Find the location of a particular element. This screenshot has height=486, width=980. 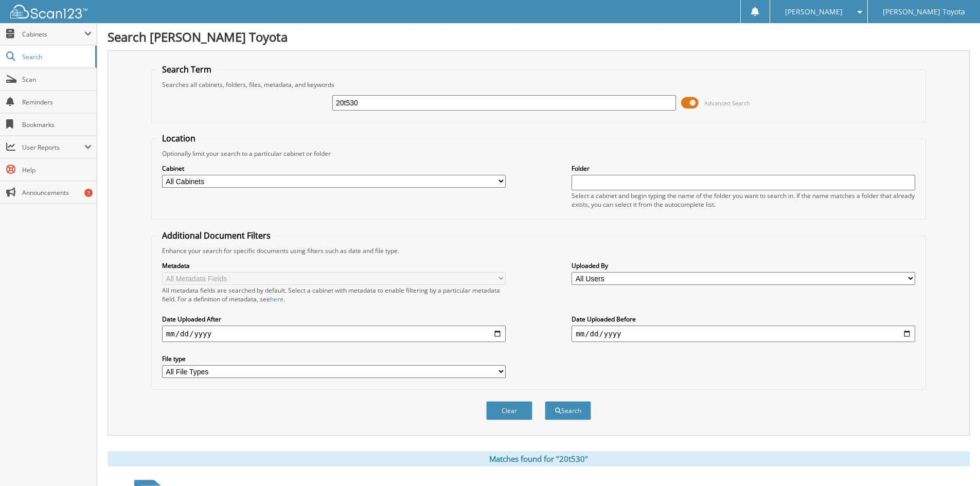

label: Folder is located at coordinates (743, 168).